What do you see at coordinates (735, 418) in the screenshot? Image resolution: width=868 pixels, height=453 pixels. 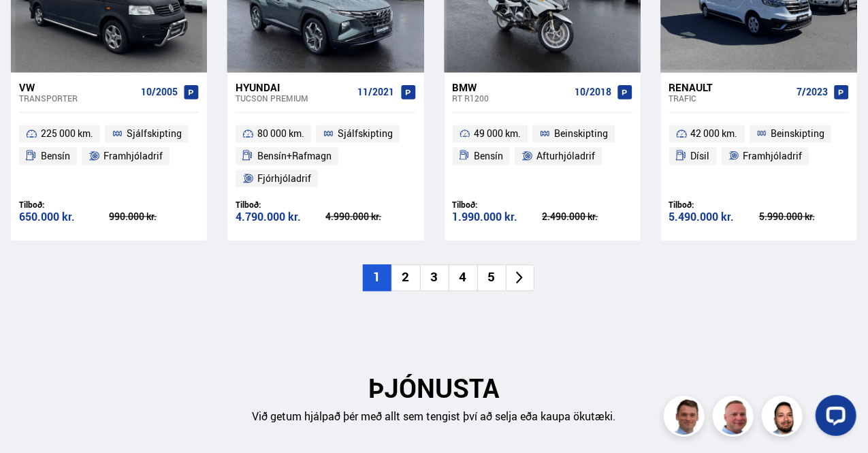 I see `img: siFngHWaQ9KaOqBr.png` at bounding box center [735, 418].